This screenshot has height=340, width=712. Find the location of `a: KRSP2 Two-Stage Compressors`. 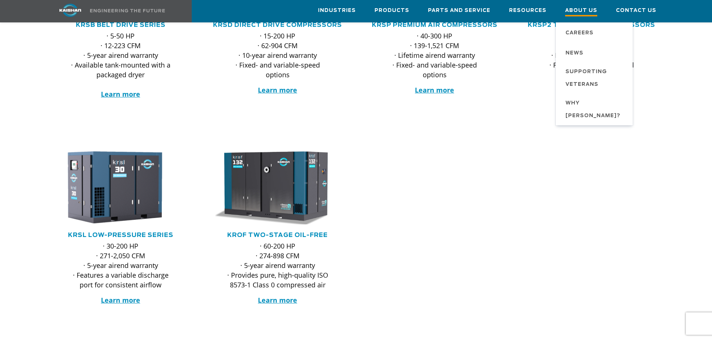

a: KRSP2 Two-Stage Compressors is located at coordinates (591, 25).